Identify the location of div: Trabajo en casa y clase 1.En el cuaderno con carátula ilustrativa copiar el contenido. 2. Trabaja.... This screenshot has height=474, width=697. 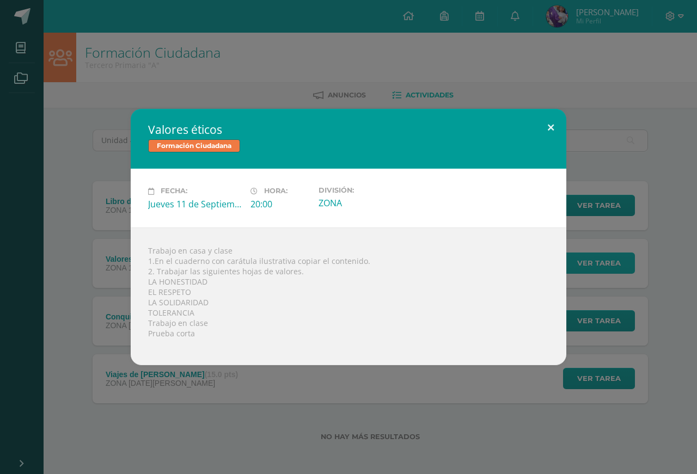
(348, 296).